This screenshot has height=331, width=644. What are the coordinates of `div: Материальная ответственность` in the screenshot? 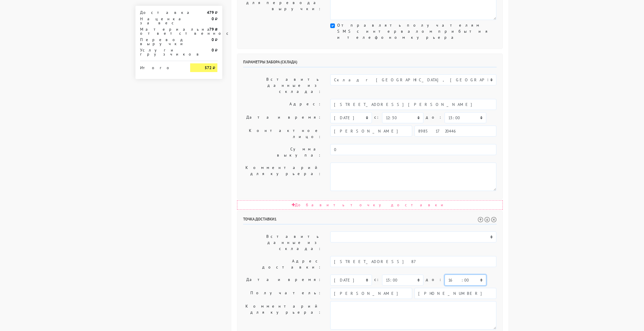 It's located at (161, 31).